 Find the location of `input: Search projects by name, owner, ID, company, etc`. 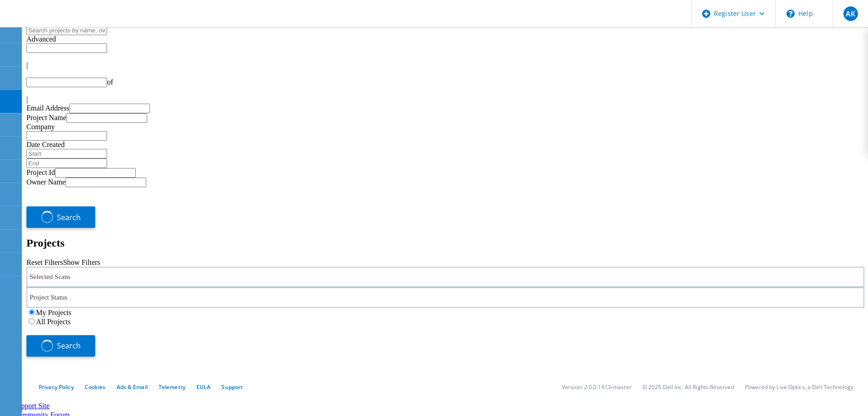

input: Search projects by name, owner, ID, company, etc is located at coordinates (66, 30).